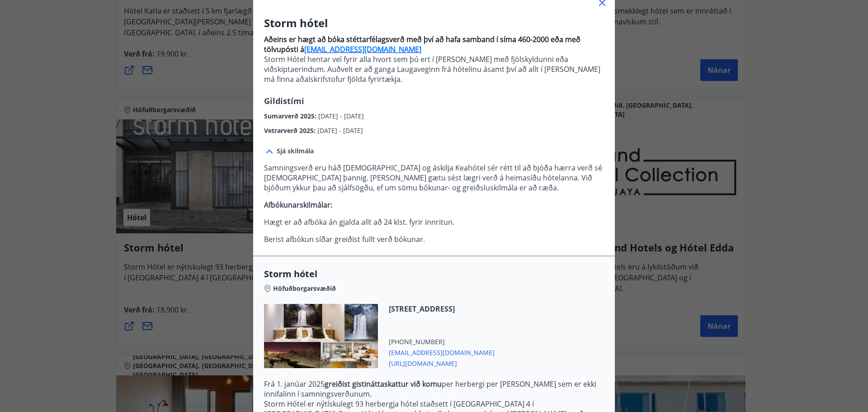 The width and height of the screenshot is (868, 412). I want to click on span: Storm hótel, so click(434, 274).